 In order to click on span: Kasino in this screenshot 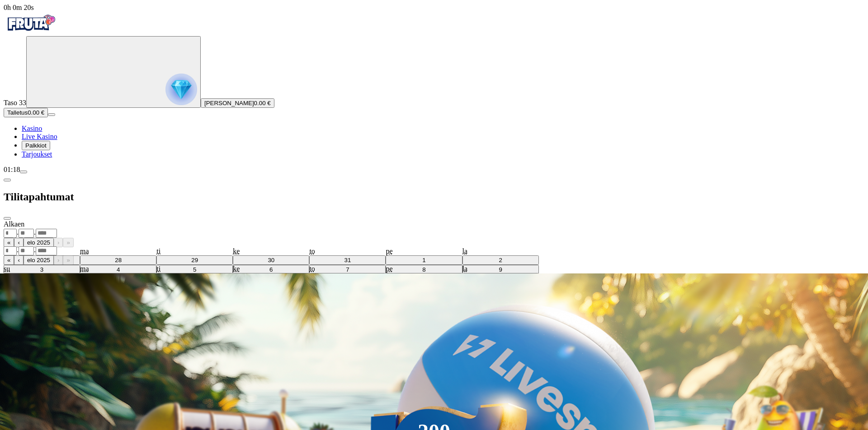, I will do `click(32, 128)`.